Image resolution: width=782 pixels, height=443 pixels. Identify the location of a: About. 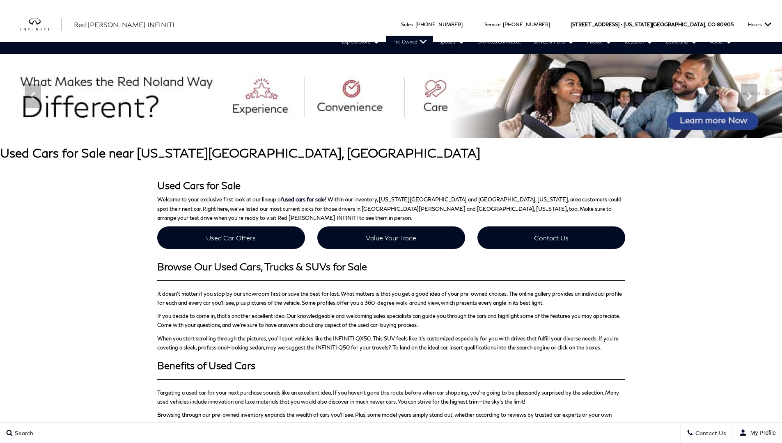
(721, 42).